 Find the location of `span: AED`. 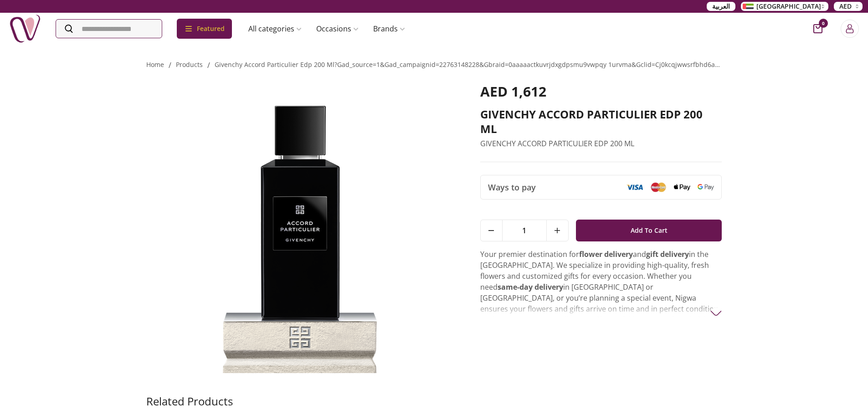

span: AED is located at coordinates (845, 6).